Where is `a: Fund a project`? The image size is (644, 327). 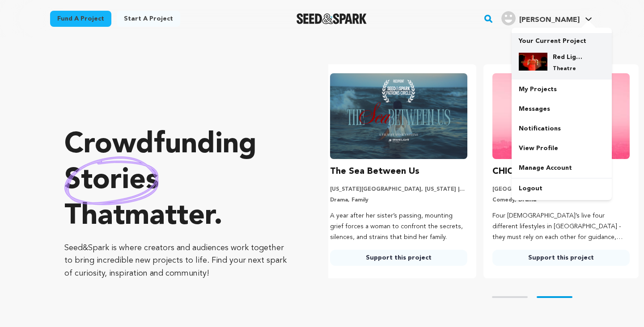
a: Fund a project is located at coordinates (81, 19).